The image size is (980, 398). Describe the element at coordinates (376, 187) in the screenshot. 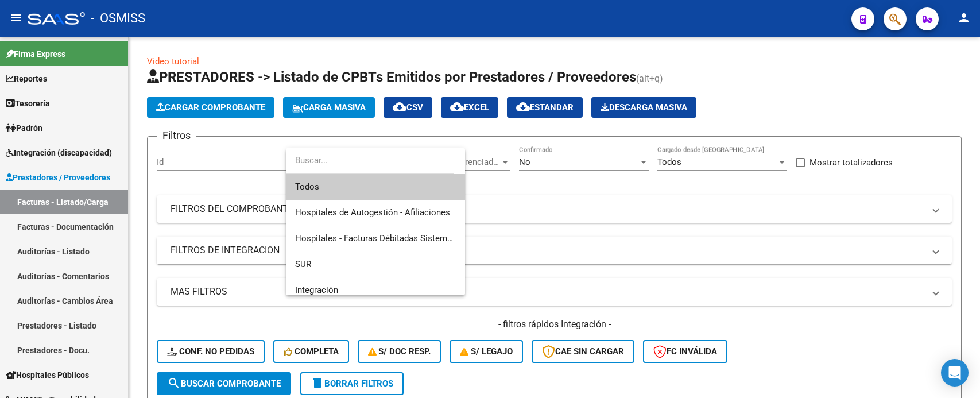

I see `span: Todos` at that location.